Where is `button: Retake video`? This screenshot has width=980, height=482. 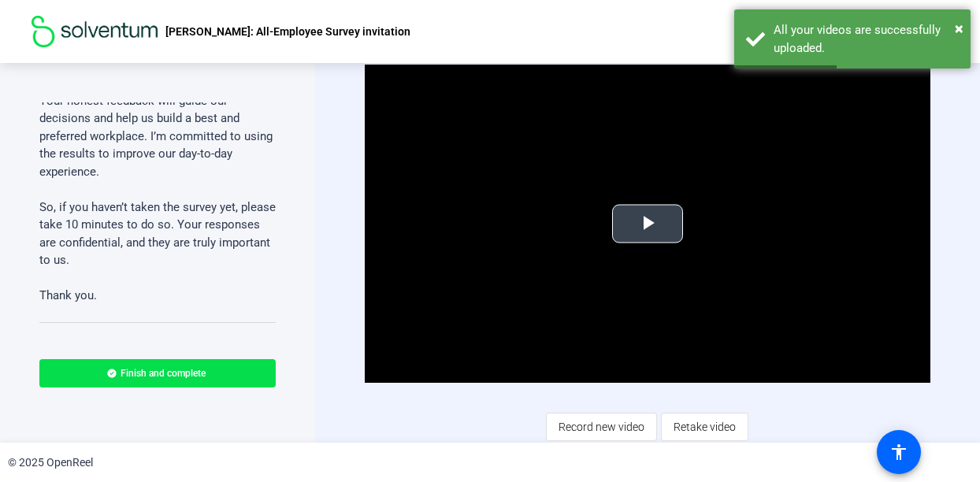
button: Retake video is located at coordinates (705, 426).